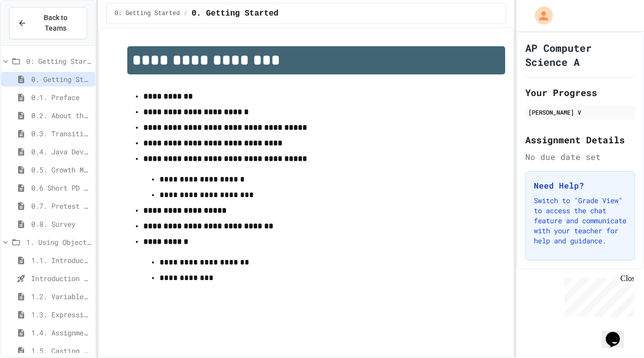  I want to click on span: Back to Teams, so click(55, 23).